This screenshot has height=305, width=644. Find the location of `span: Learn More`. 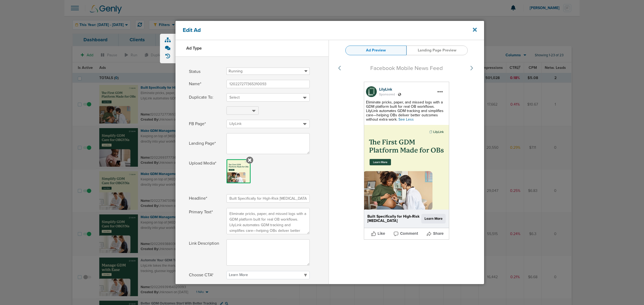

span: Learn More is located at coordinates (433, 219).